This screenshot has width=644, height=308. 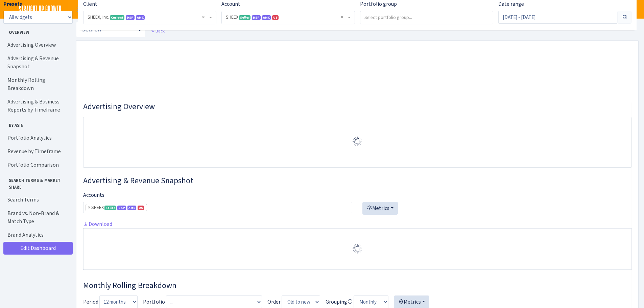 I want to click on label: Portfolio, so click(x=154, y=302).